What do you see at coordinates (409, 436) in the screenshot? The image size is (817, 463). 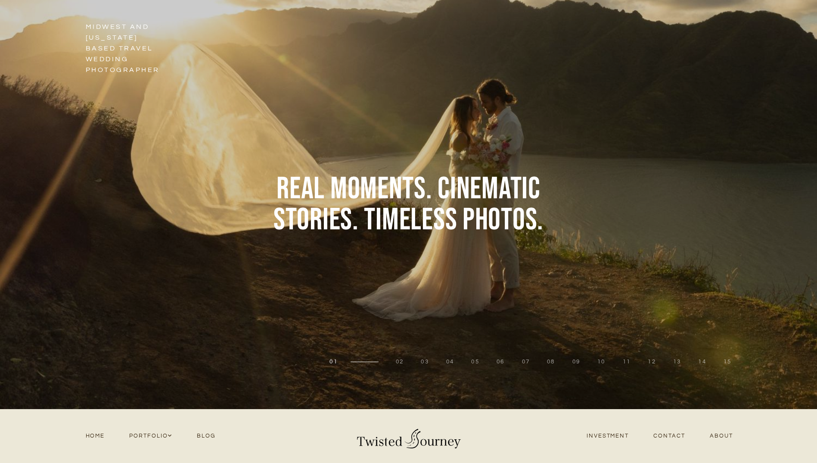 I see `img: Twisted Journey` at bounding box center [409, 436].